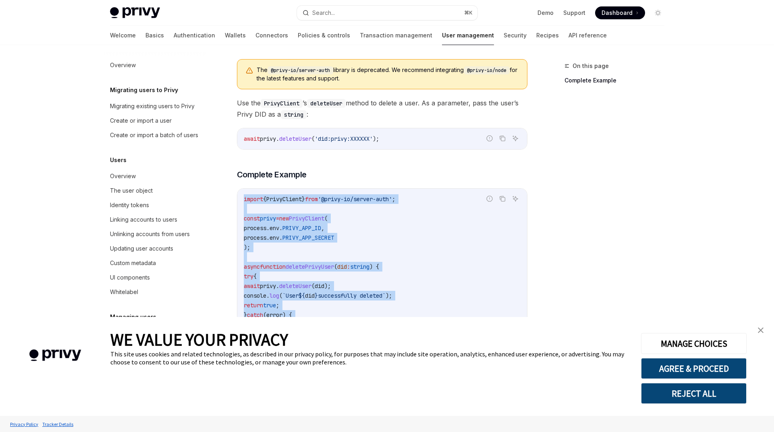 The height and width of the screenshot is (432, 774). What do you see at coordinates (124, 292) in the screenshot?
I see `div: Whitelabel` at bounding box center [124, 292].